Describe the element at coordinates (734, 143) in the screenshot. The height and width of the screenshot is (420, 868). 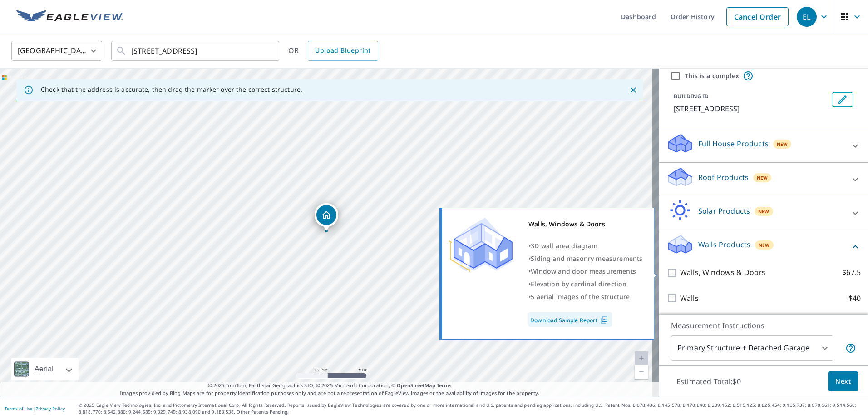
I see `p: Full House Products` at that location.